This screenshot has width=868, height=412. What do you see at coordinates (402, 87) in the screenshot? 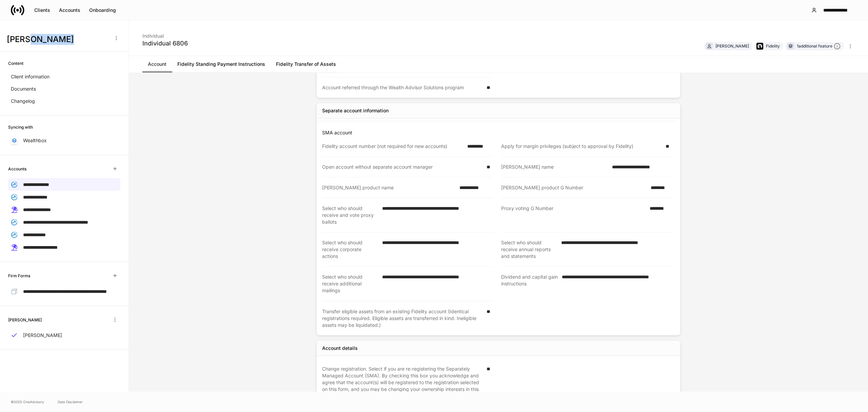
I see `div: Account referred through the Wealth Advisor Solutions program` at bounding box center [402, 87].